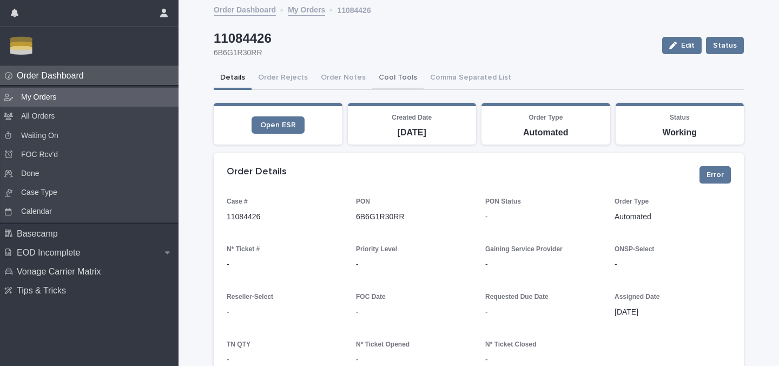  Describe the element at coordinates (39, 154) in the screenshot. I see `p: FOC Rcv'd` at that location.